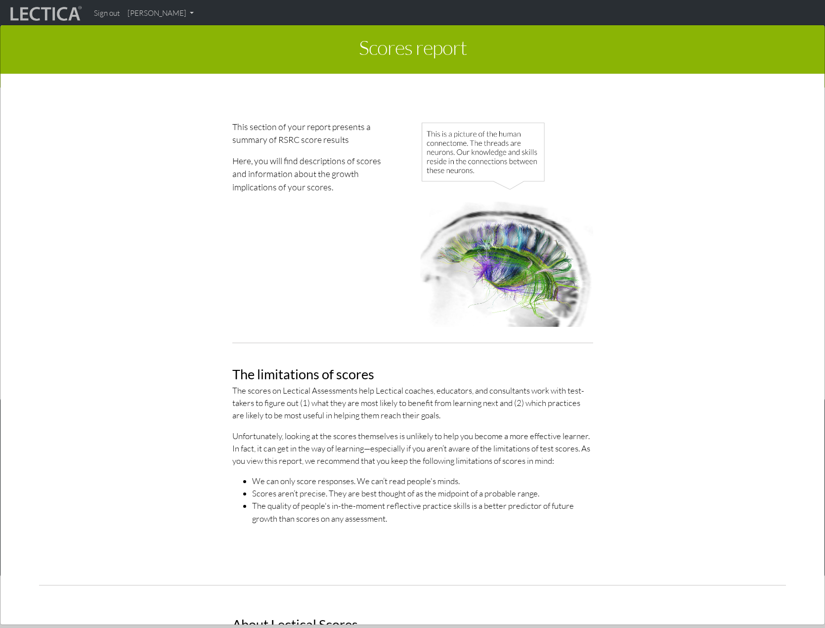  What do you see at coordinates (507, 223) in the screenshot?
I see `img: Human connectome` at bounding box center [507, 223].